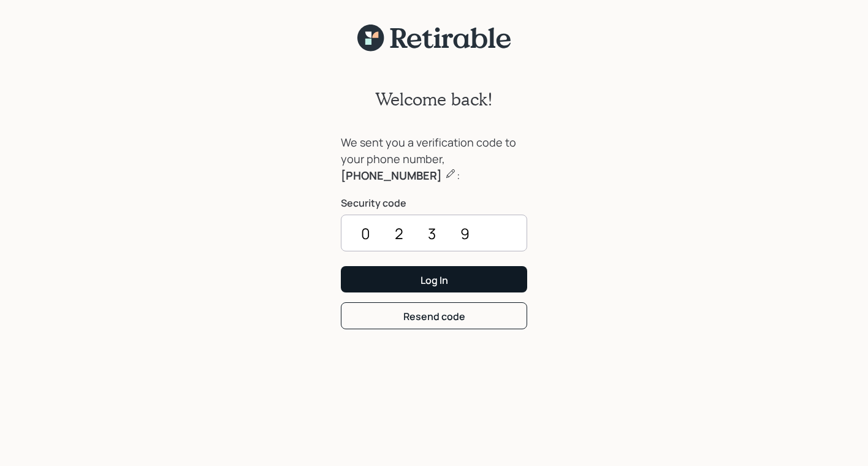 The height and width of the screenshot is (466, 868). What do you see at coordinates (434, 279) in the screenshot?
I see `button: Log In` at bounding box center [434, 279].